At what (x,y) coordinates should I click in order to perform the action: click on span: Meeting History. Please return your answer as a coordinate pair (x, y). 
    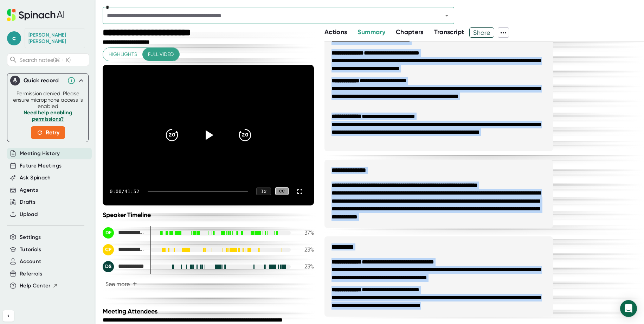
    Looking at the image, I should click on (40, 153).